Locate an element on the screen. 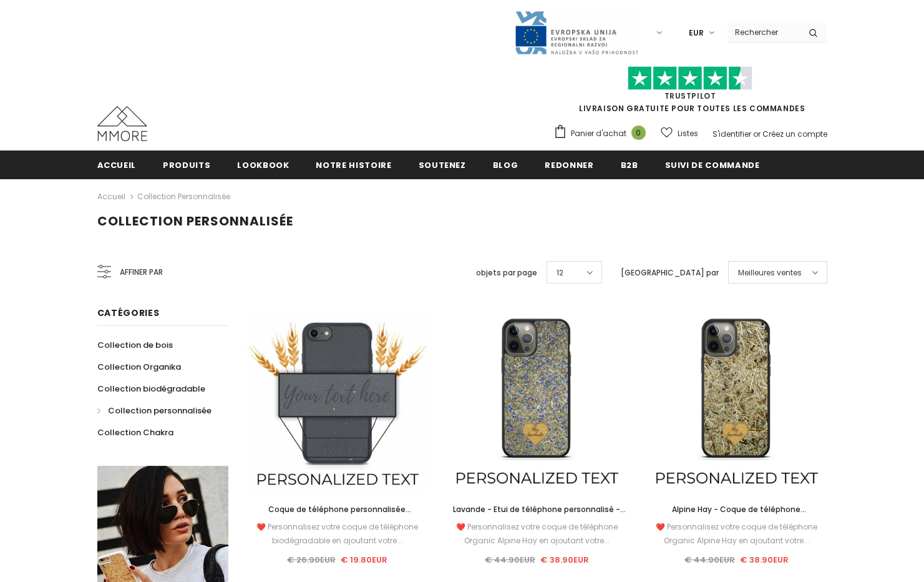 The image size is (924, 582). a: Lookbook is located at coordinates (263, 164).